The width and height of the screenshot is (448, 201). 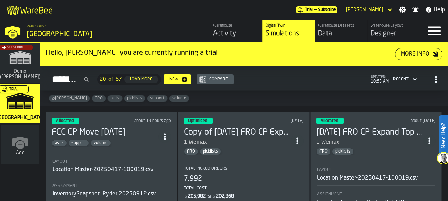 What do you see at coordinates (439, 10) in the screenshot?
I see `span: Help` at bounding box center [439, 10].